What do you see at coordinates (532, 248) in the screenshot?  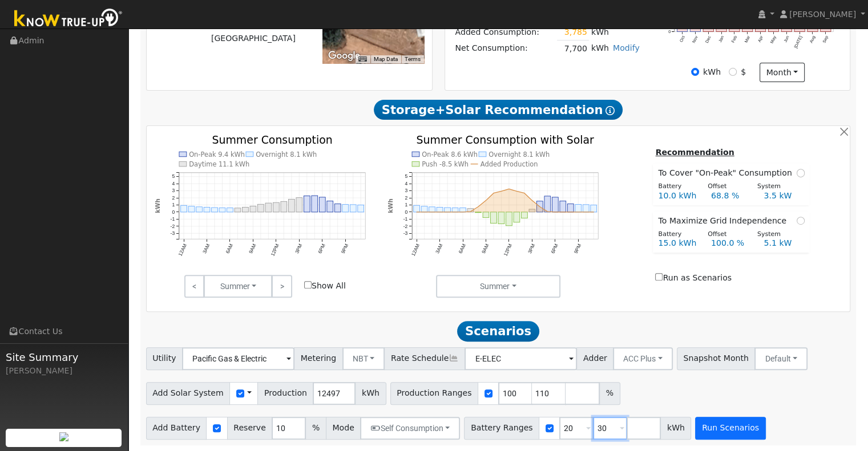 I see `text: 3PM` at bounding box center [532, 248].